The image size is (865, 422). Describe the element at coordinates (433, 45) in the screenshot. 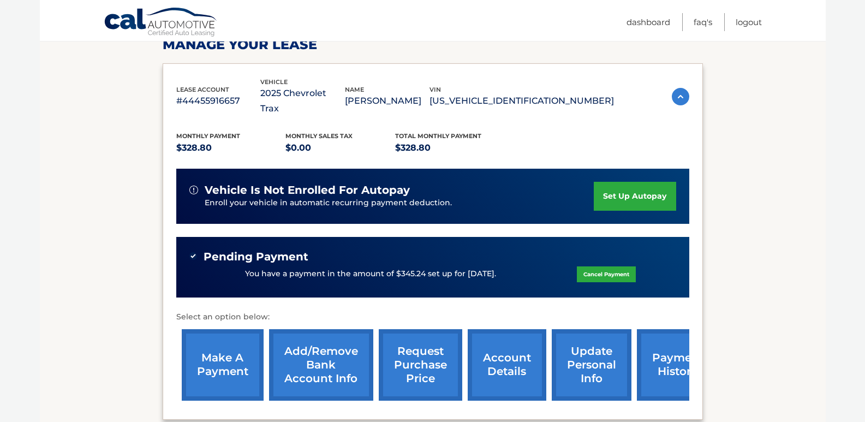

I see `h2: Manage Your Lease` at that location.